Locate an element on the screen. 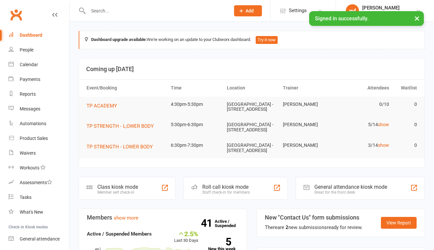  div: What's New is located at coordinates (31, 212).